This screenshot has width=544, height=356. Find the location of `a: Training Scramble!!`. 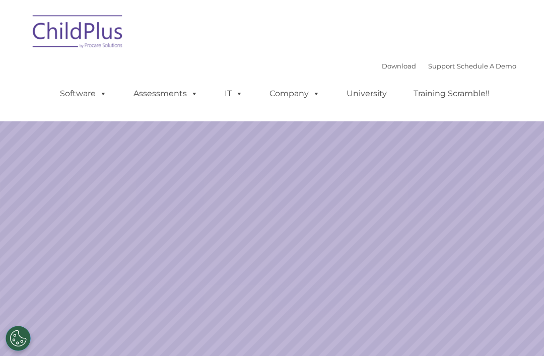

a: Training Scramble!! is located at coordinates (452, 94).